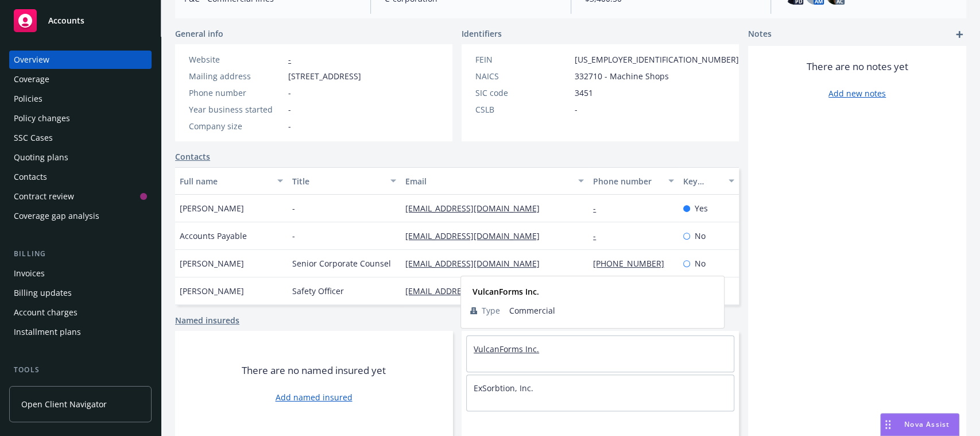 The width and height of the screenshot is (980, 436). What do you see at coordinates (959, 34) in the screenshot?
I see `a: add` at bounding box center [959, 34].